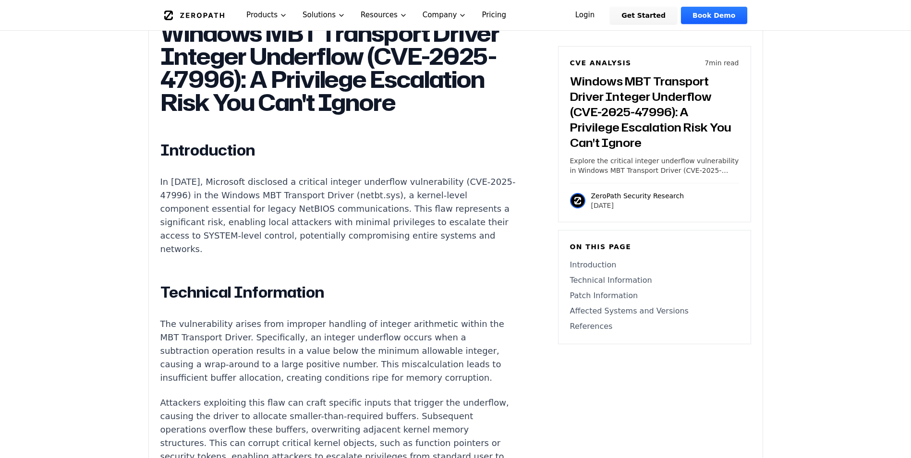 The width and height of the screenshot is (911, 458). I want to click on p: The vulnerability arises from improper handling of integer arithmetic within the MBT Transport Dr..., so click(339, 351).